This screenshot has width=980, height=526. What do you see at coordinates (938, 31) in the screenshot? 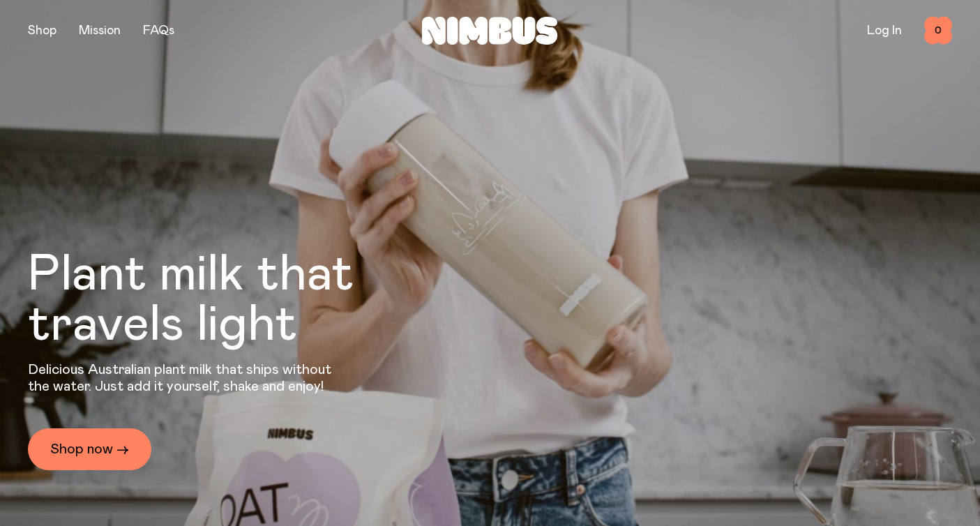
I see `button: 0` at bounding box center [938, 31].